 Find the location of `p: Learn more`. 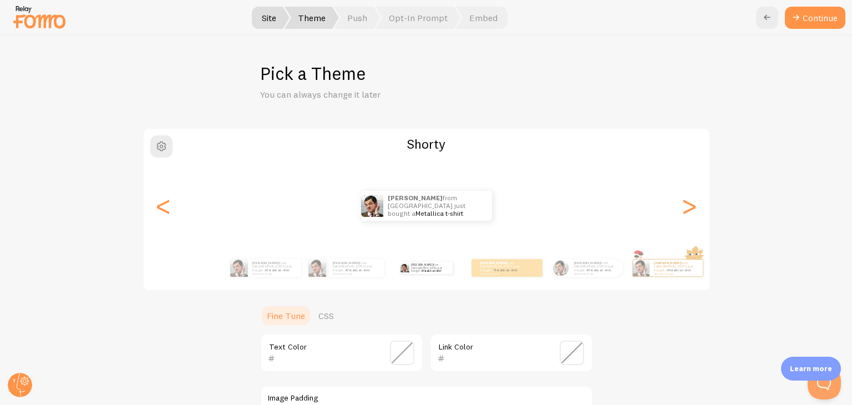

p: Learn more is located at coordinates (811, 368).